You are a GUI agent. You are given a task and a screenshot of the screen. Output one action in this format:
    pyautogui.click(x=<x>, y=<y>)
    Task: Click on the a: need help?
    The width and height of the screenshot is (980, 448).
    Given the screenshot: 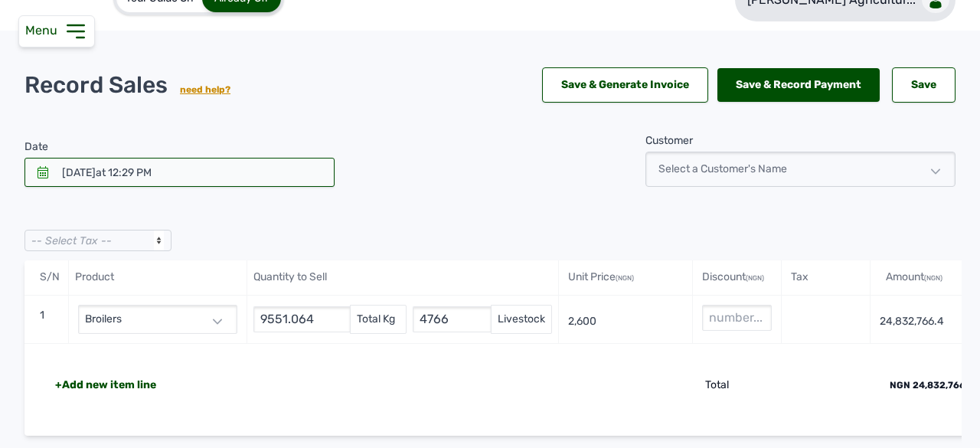 What is the action you would take?
    pyautogui.click(x=205, y=90)
    